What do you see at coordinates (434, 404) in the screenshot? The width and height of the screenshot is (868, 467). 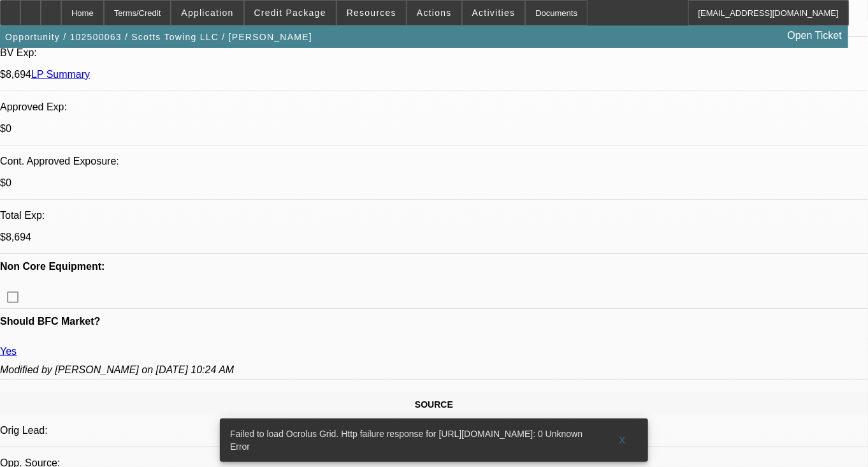 I see `span: SOURCE` at bounding box center [434, 404].